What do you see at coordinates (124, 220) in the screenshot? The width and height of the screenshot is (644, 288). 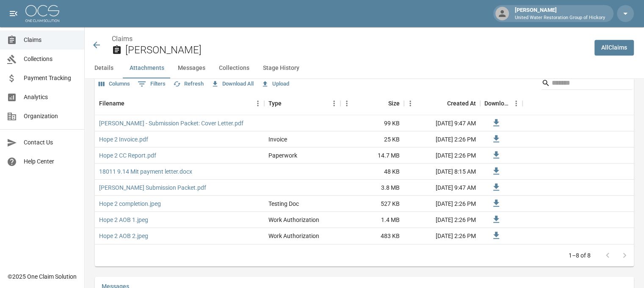 I see `a: Hope 2 AOB 1.jpeg` at bounding box center [124, 220].